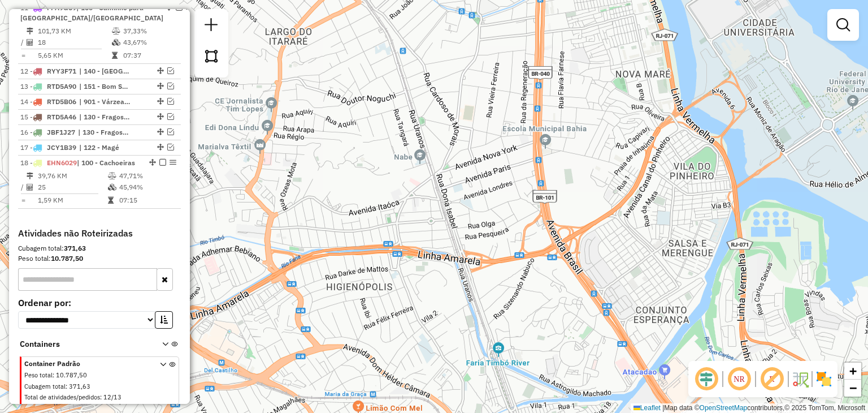 The image size is (868, 413). I want to click on span: 13 -, so click(48, 86).